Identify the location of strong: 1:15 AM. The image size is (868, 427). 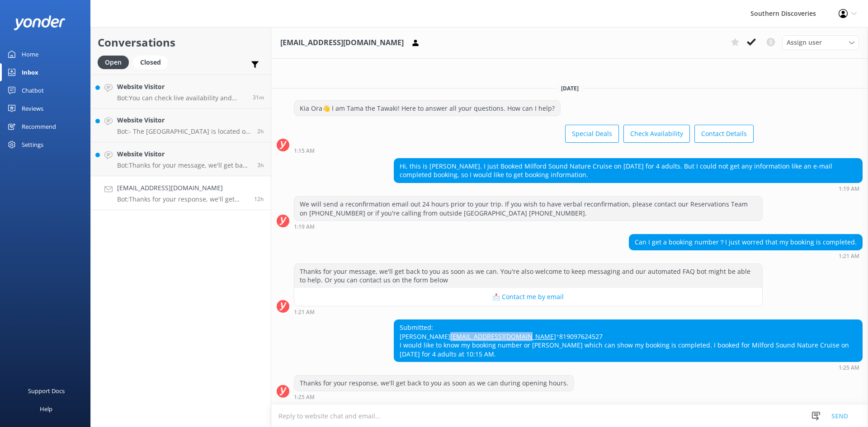
(304, 151).